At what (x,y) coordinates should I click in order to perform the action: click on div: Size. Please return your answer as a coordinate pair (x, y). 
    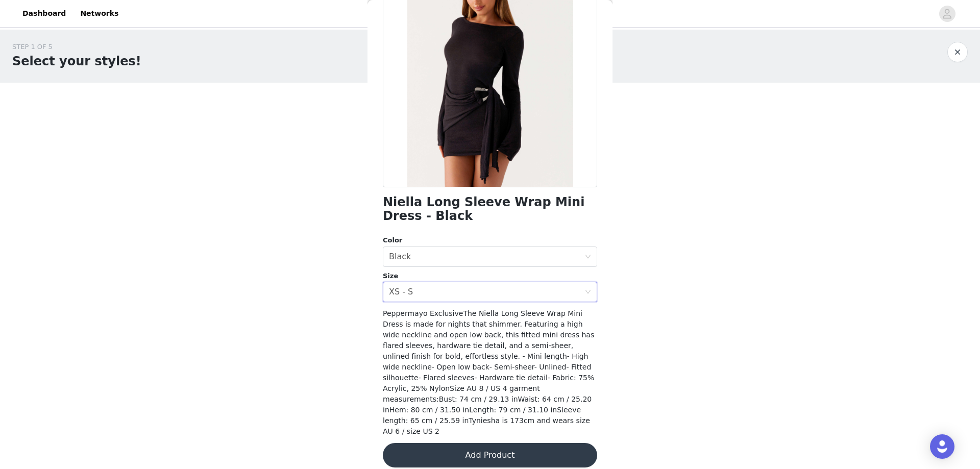
    Looking at the image, I should click on (490, 276).